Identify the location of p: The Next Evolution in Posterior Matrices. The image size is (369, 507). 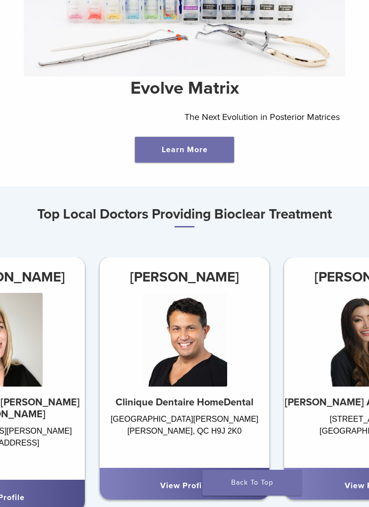
(265, 117).